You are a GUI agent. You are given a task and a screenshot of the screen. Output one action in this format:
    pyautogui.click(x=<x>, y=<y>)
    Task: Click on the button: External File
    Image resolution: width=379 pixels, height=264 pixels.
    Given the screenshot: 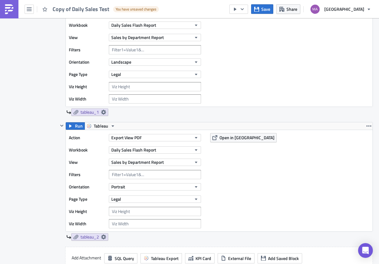 What is the action you would take?
    pyautogui.click(x=236, y=258)
    